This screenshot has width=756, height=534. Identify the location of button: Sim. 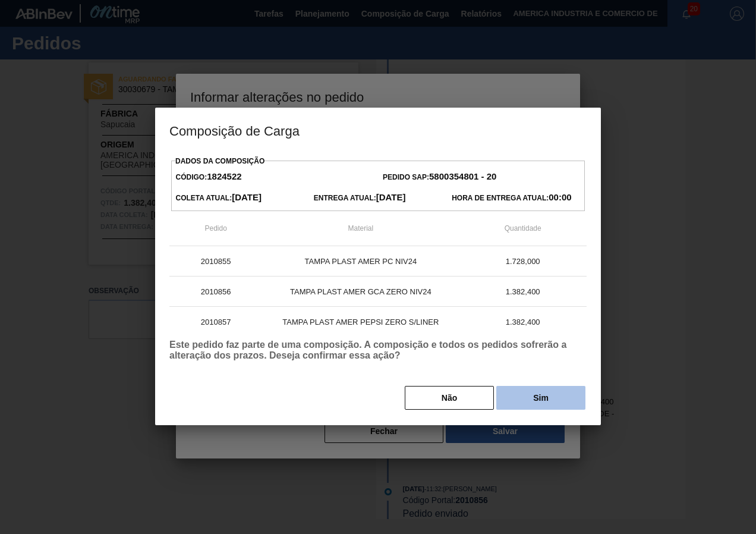
(541, 398).